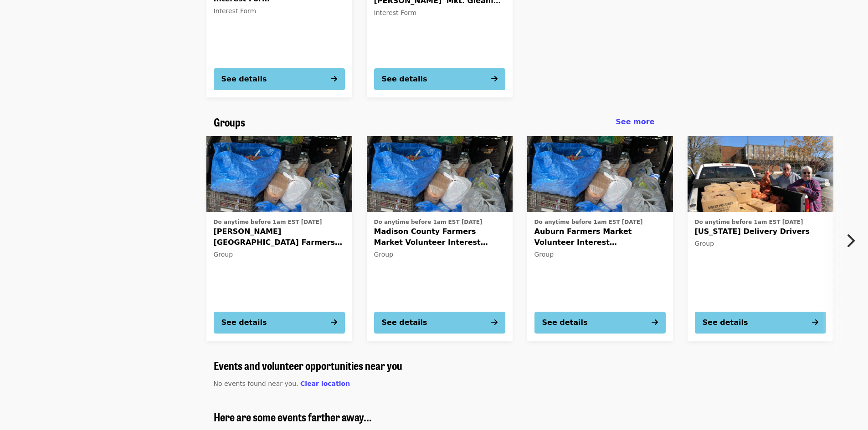 Image resolution: width=868 pixels, height=430 pixels. What do you see at coordinates (760, 175) in the screenshot?
I see `img: Alabama Delivery Drivers organized by Society of St. Andrew` at bounding box center [760, 175].